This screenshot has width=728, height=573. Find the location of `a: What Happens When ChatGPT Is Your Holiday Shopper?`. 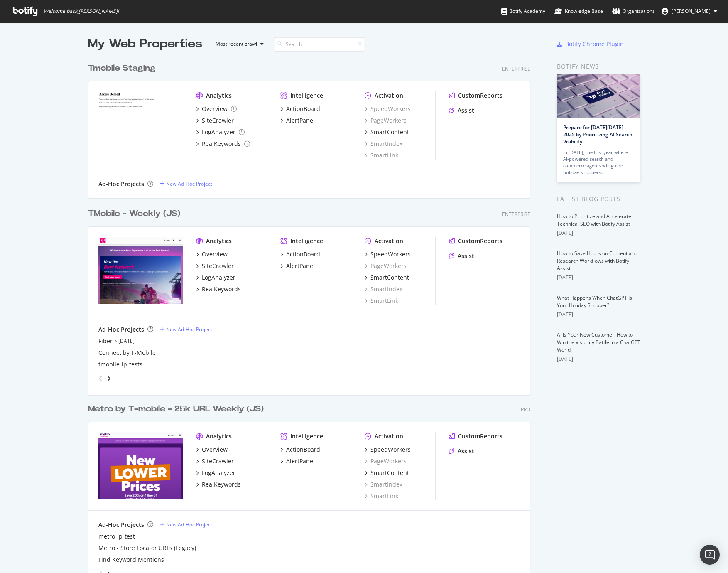

a: What Happens When ChatGPT Is Your Holiday Shopper? is located at coordinates (595, 301).